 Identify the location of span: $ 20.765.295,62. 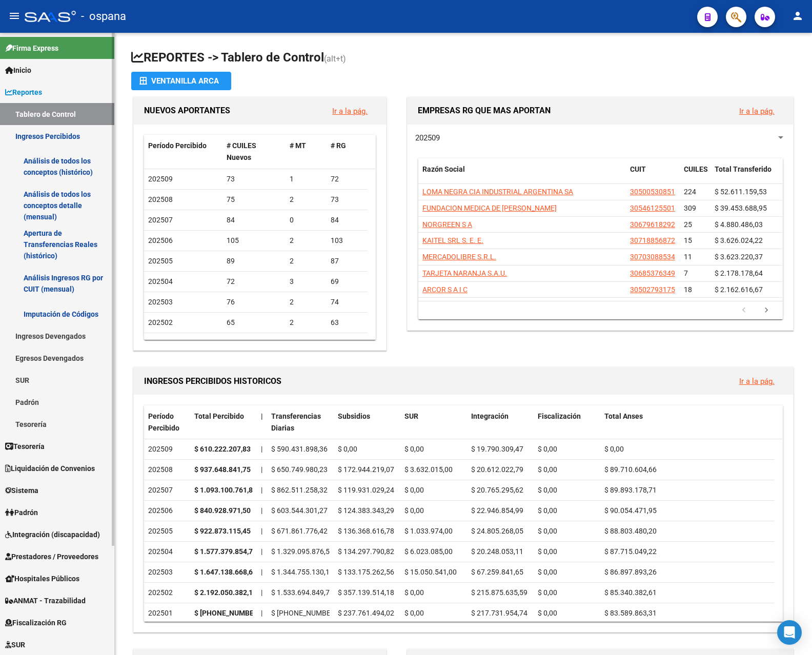
(497, 490).